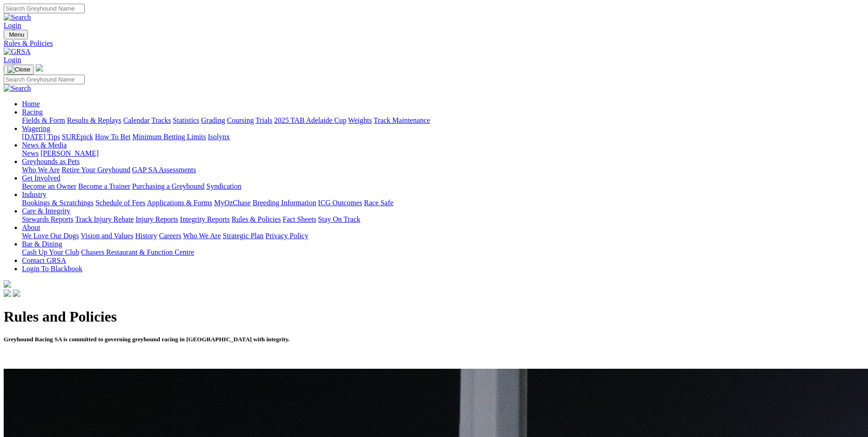  What do you see at coordinates (96, 170) in the screenshot?
I see `a: Retire Your Greyhound` at bounding box center [96, 170].